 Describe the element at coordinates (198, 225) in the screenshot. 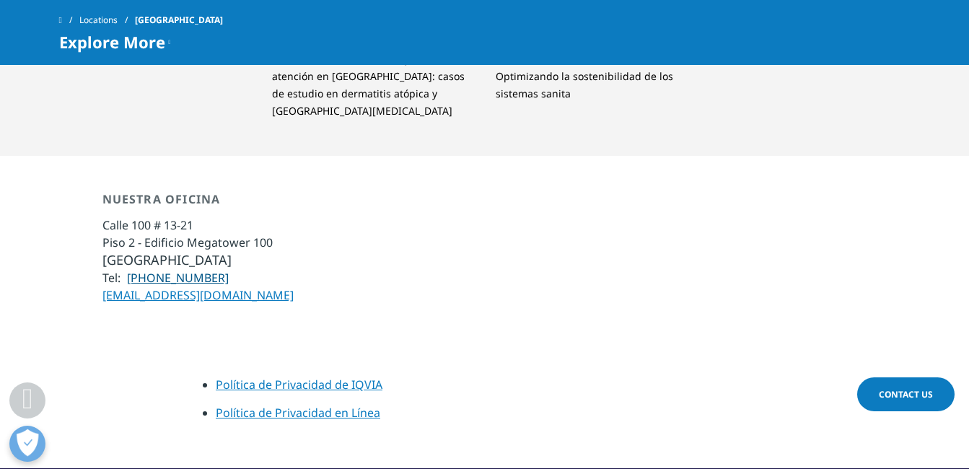

I see `li: Calle 100 # 13-21` at that location.